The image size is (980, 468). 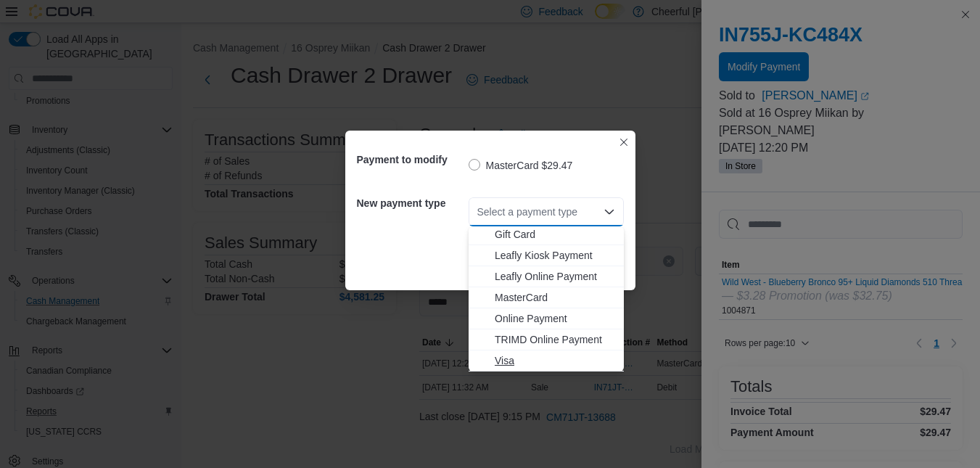 I want to click on button: Visa, so click(x=546, y=361).